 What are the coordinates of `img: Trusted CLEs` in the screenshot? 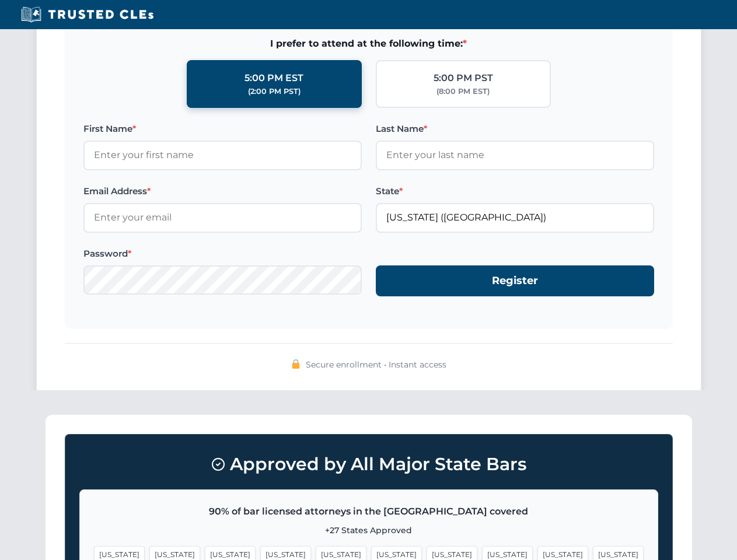 It's located at (87, 15).